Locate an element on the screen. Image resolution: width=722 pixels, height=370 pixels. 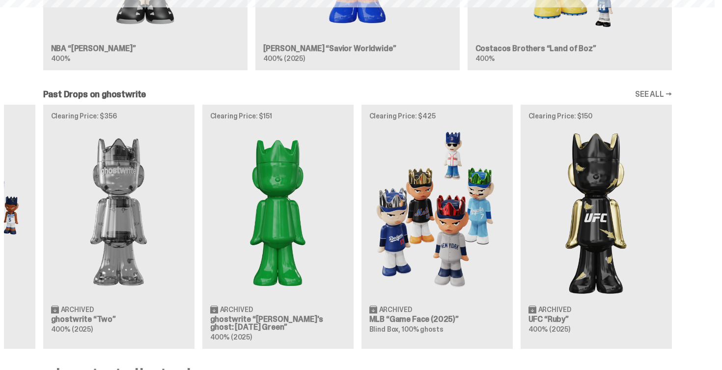
a: Clearing Price: $425 Game Face (2025) Archived is located at coordinates (437, 227).